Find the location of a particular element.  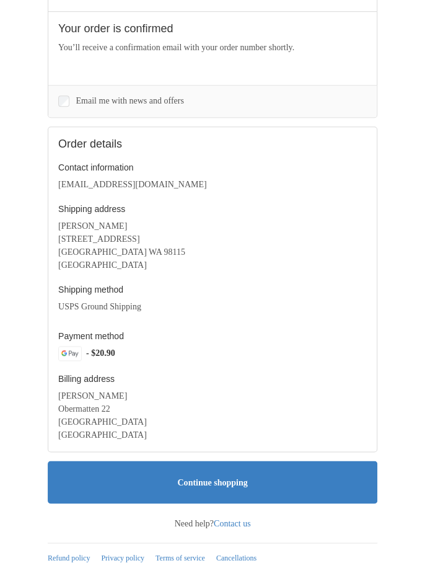

p: USPS Ground Shipping is located at coordinates (213, 306).